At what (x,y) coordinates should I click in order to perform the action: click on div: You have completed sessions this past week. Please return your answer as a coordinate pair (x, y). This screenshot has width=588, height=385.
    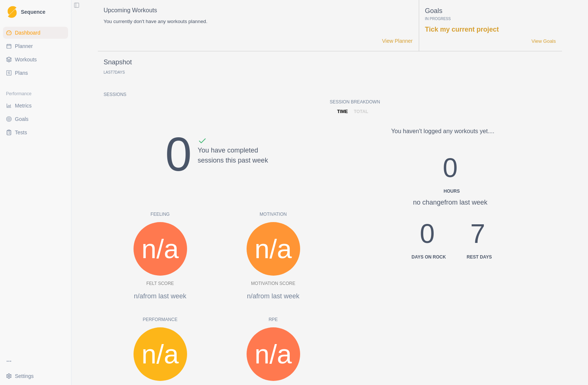
    Looking at the image, I should click on (233, 163).